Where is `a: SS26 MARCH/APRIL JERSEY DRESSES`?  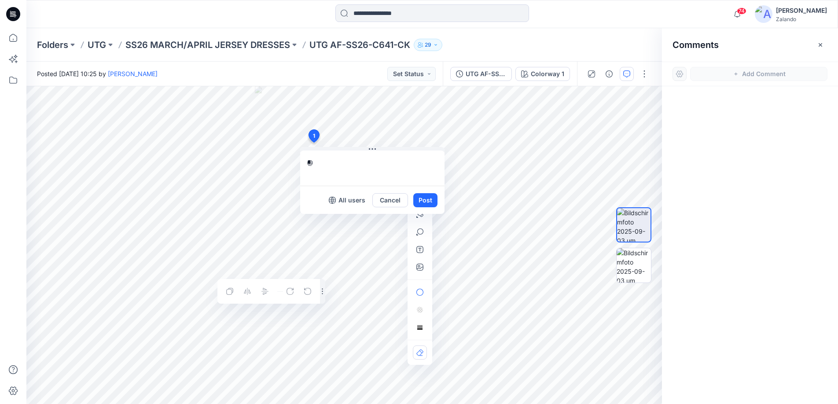
a: SS26 MARCH/APRIL JERSEY DRESSES is located at coordinates (208, 45).